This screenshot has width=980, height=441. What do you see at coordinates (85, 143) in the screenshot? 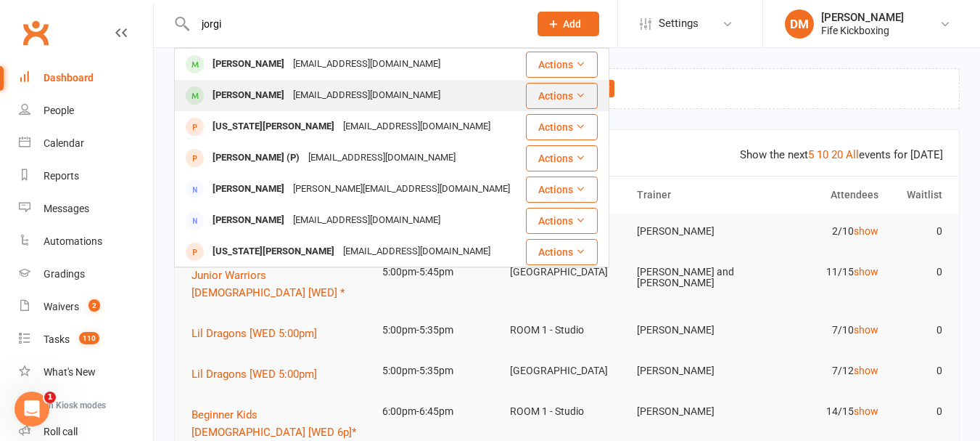
I see `a: Calendar` at bounding box center [85, 143].